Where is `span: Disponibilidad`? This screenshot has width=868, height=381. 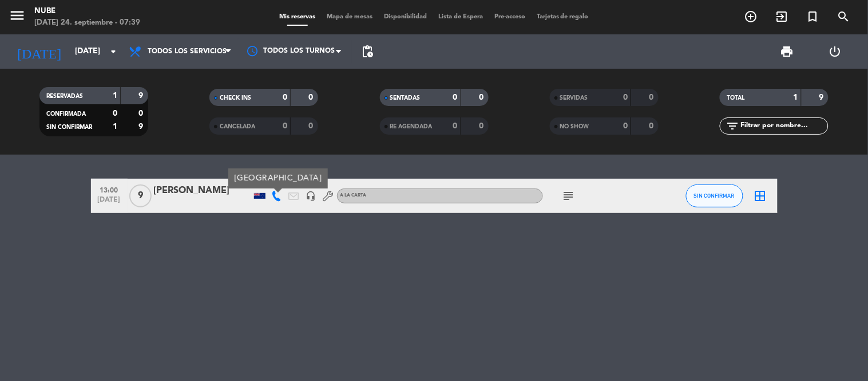 span: Disponibilidad is located at coordinates (405, 17).